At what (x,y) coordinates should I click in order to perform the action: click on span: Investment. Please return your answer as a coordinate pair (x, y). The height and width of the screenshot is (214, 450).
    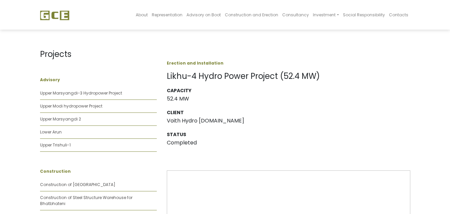
    Looking at the image, I should click on (324, 15).